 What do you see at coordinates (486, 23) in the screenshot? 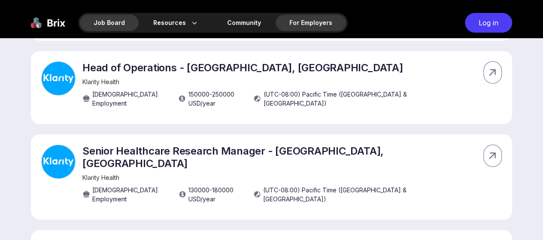
I see `a: Log in` at bounding box center [486, 23].